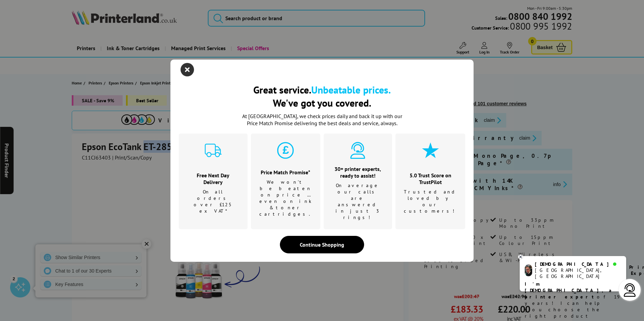 This screenshot has width=644, height=321. Describe the element at coordinates (573, 300) in the screenshot. I see `p: of 19 years! I can help you choose the right product` at that location.